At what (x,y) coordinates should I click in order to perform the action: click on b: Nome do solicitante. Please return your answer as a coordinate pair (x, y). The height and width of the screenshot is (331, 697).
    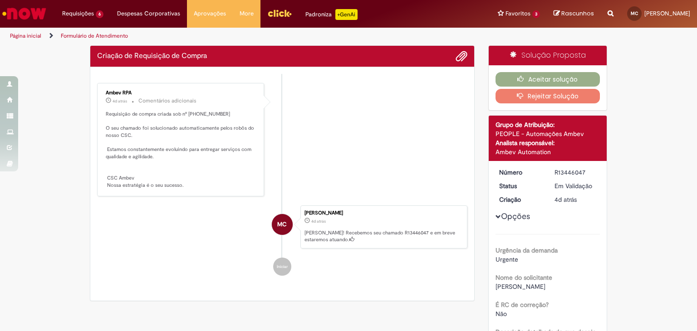
    Looking at the image, I should click on (523, 278).